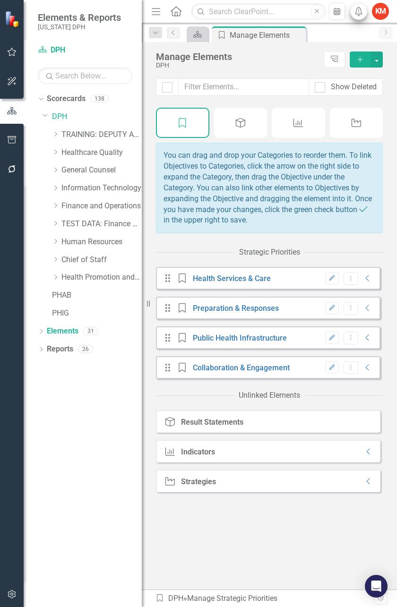 The width and height of the screenshot is (397, 607). I want to click on img: ClearPoint Strategy, so click(13, 18).